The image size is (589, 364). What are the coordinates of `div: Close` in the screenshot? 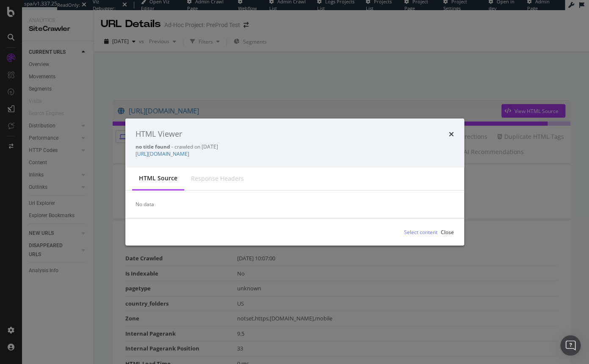 It's located at (447, 231).